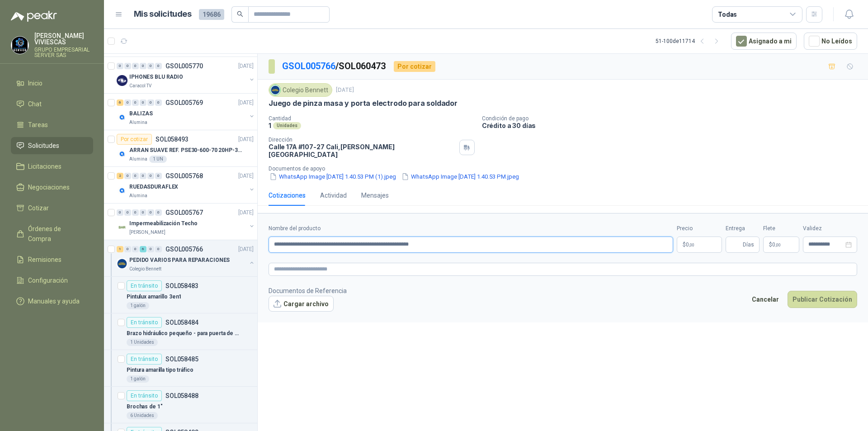 The image size is (868, 431). What do you see at coordinates (689, 41) in the screenshot?
I see `div: 51 - 100 de 11714` at bounding box center [689, 41].